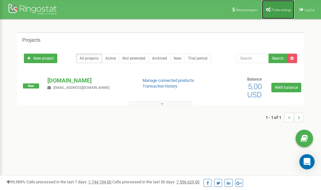 This screenshot has height=190, width=321. I want to click on a: New, so click(177, 59).